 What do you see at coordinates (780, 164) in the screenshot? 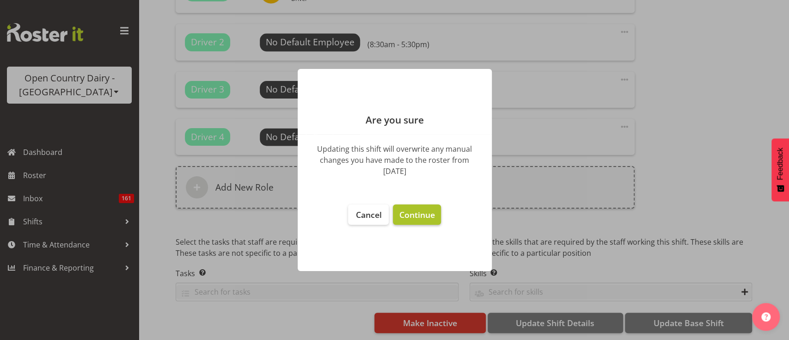
I see `span: Feedback` at bounding box center [780, 164].